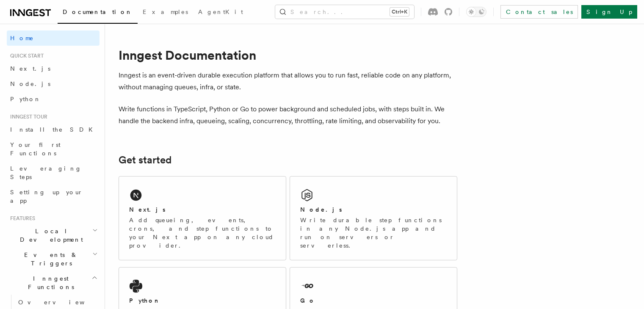 This screenshot has height=309, width=644. What do you see at coordinates (476, 12) in the screenshot?
I see `button: Toggle dark mode` at bounding box center [476, 12].